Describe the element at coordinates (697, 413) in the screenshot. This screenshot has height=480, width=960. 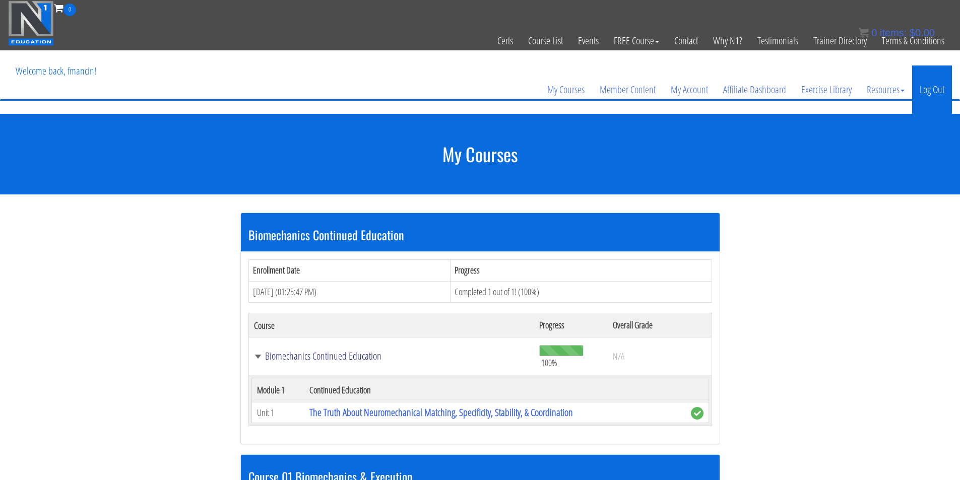
I see `span: complete` at that location.